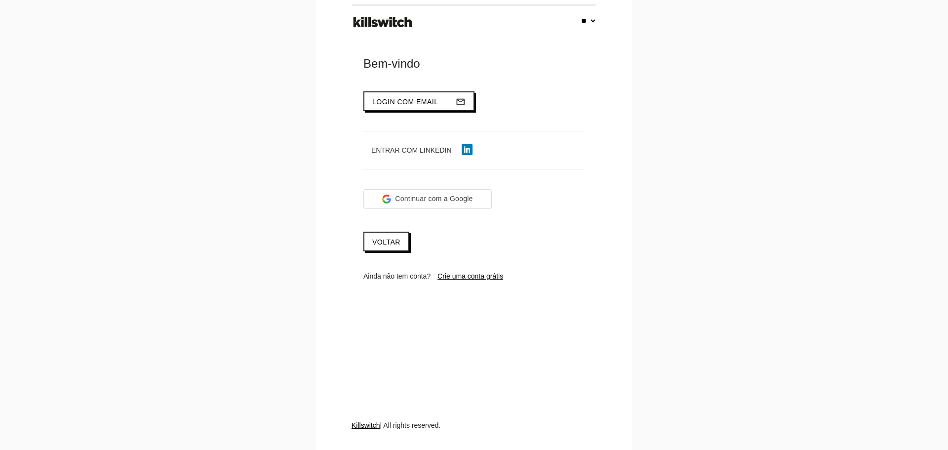 The image size is (948, 450). I want to click on span: Login com email, so click(405, 102).